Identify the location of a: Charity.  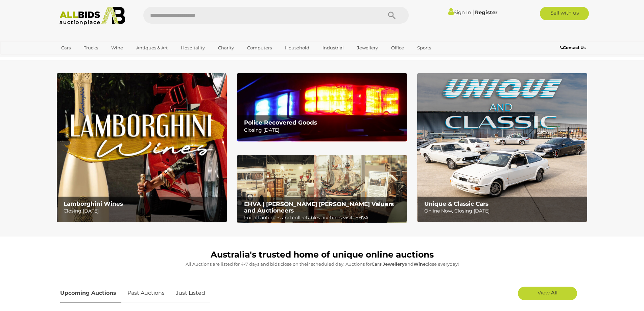
(226, 48).